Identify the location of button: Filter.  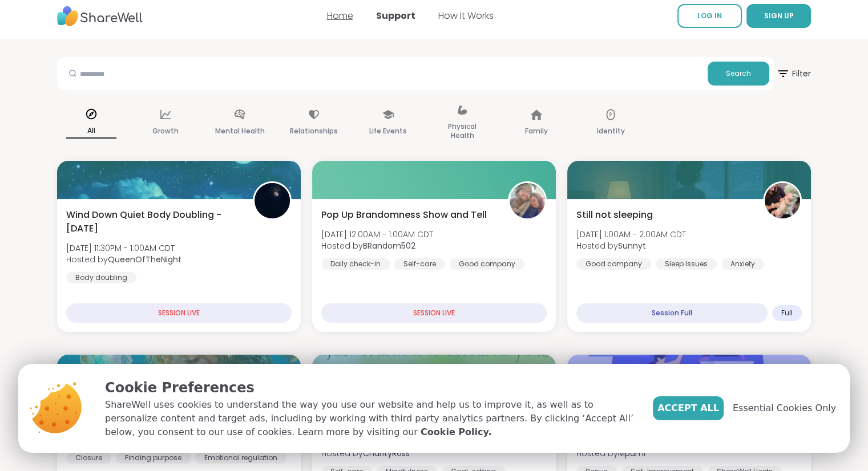
(794, 74).